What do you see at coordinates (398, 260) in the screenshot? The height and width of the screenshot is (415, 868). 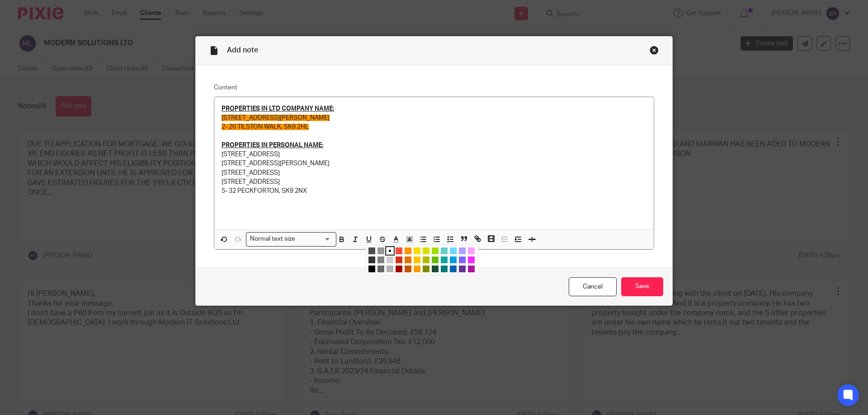 I see `li: color:#D33115` at bounding box center [398, 260].